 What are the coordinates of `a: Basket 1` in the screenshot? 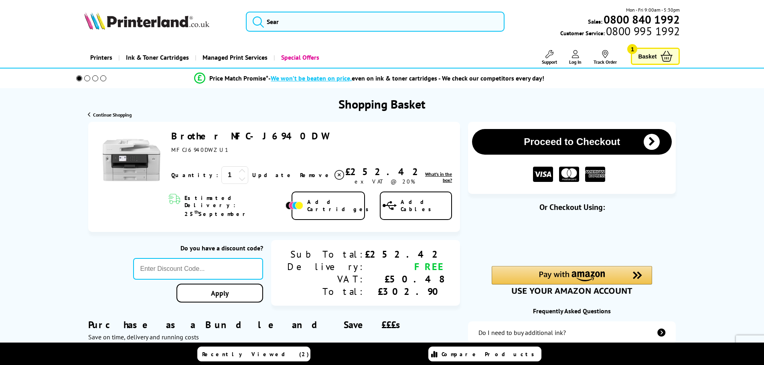 It's located at (655, 56).